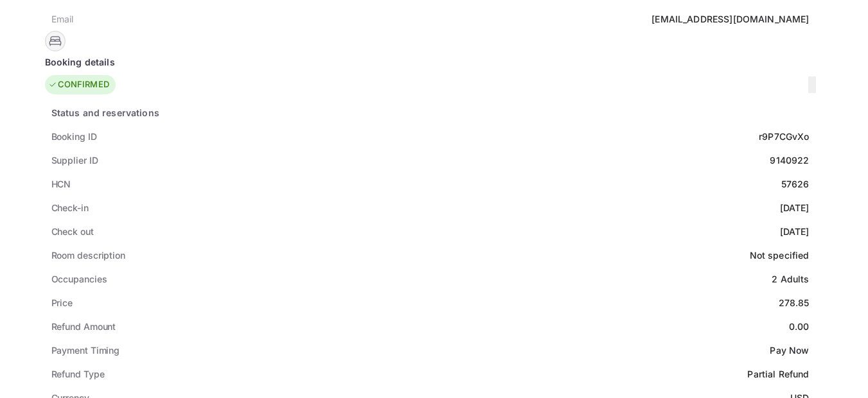  Describe the element at coordinates (75, 160) in the screenshot. I see `div: Supplier ID` at that location.